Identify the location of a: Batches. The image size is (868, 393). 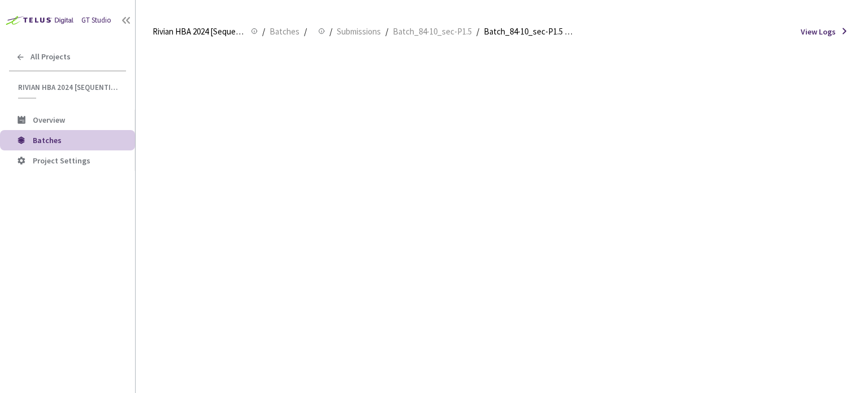
(284, 31).